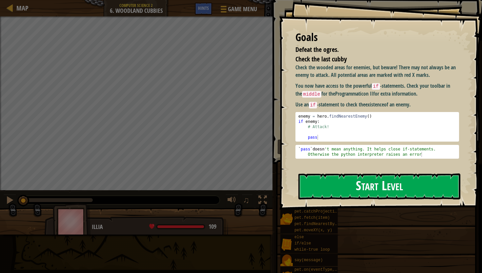 This screenshot has height=273, width=482. What do you see at coordinates (21, 8) in the screenshot?
I see `a: Map` at bounding box center [21, 8].